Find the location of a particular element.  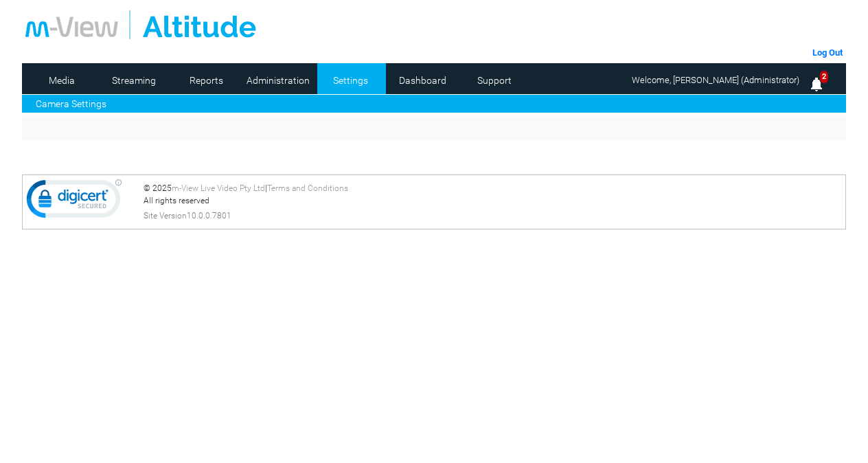

a: Administration is located at coordinates (278, 81).